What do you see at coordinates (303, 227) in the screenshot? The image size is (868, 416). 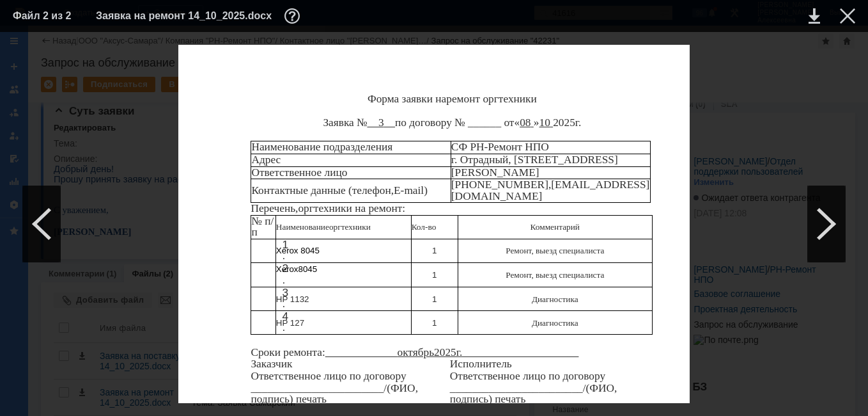 I see `span: Наименование` at bounding box center [303, 227].